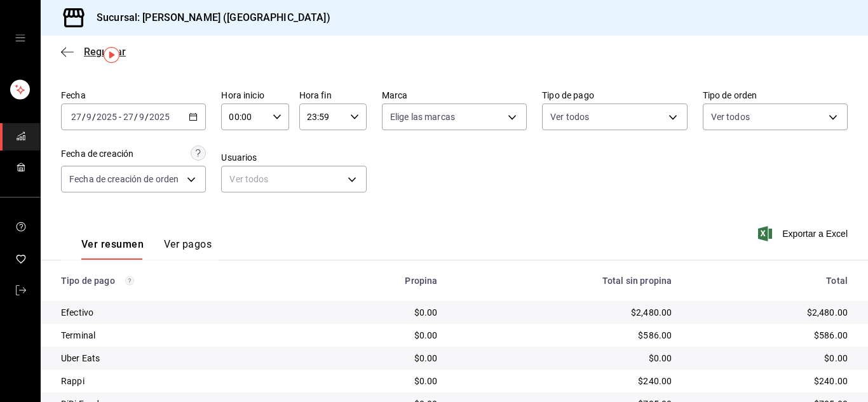  What do you see at coordinates (124, 179) in the screenshot?
I see `span: Fecha de creación de orden` at bounding box center [124, 179].